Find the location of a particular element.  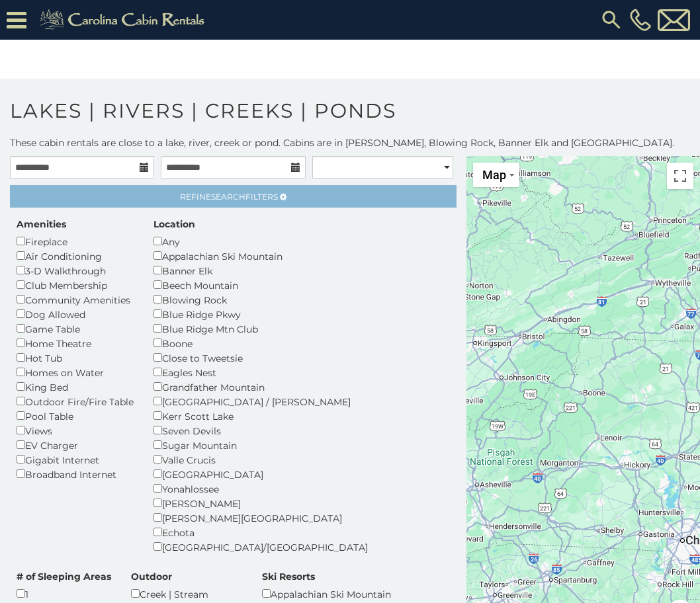

span: Search is located at coordinates (228, 196).